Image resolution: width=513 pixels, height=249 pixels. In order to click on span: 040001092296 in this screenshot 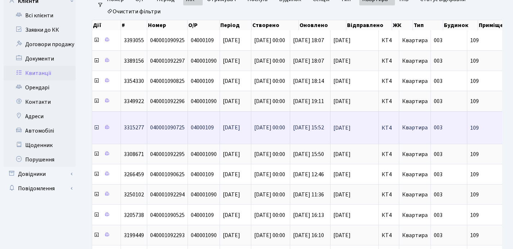, I will do `click(167, 101)`.